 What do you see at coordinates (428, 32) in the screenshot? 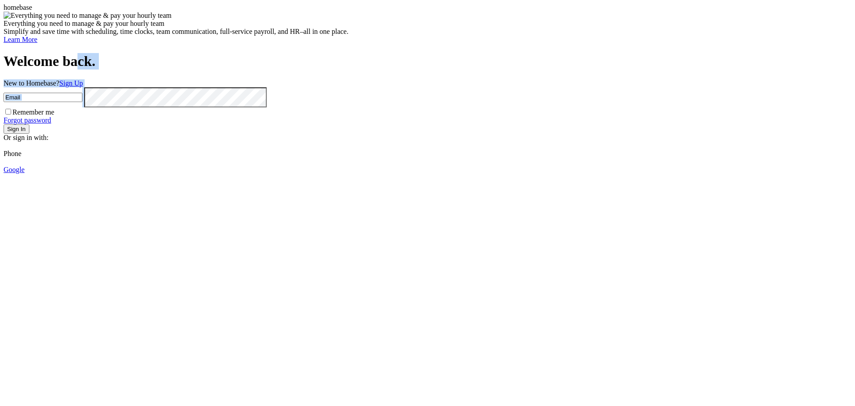
I see `div: Simplify and save time with scheduling, time clocks, team communication, full-service payroll, an...` at bounding box center [428, 32].